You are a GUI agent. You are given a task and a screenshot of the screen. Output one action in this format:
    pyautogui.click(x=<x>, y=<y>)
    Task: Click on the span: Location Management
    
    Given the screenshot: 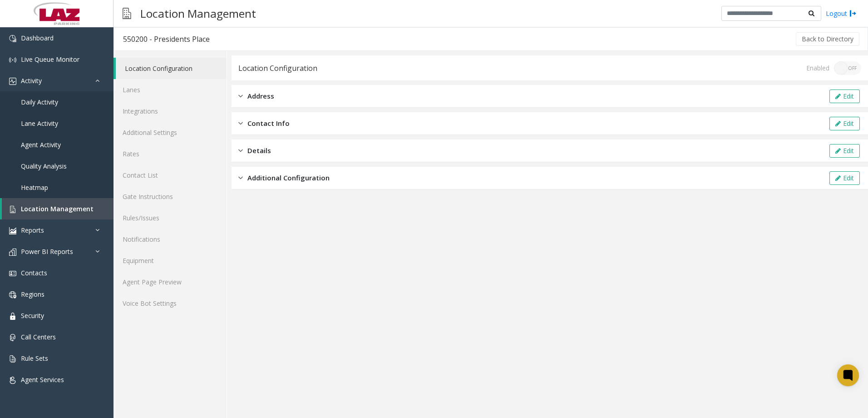 What is the action you would take?
    pyautogui.click(x=57, y=208)
    